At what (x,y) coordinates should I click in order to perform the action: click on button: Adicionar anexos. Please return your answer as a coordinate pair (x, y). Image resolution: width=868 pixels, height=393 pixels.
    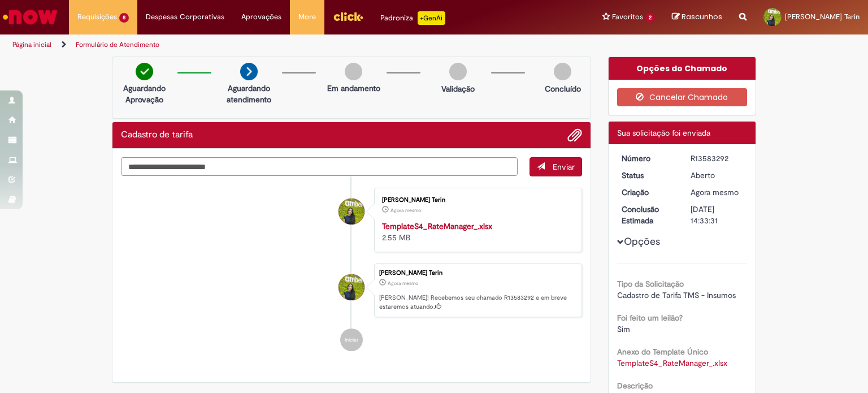
    Looking at the image, I should click on (575, 135).